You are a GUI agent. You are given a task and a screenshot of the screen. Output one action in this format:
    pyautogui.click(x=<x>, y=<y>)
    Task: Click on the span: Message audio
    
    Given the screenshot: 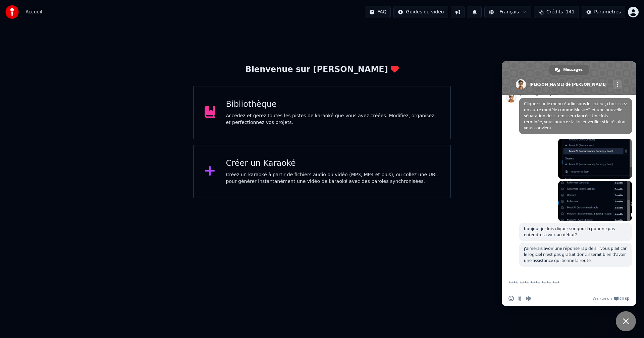 What is the action you would take?
    pyautogui.click(x=529, y=298)
    